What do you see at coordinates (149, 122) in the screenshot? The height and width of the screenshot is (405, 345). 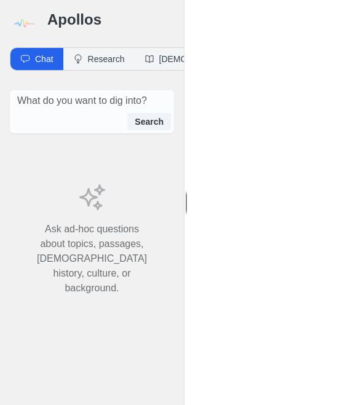 I see `button: Search` at bounding box center [149, 122].